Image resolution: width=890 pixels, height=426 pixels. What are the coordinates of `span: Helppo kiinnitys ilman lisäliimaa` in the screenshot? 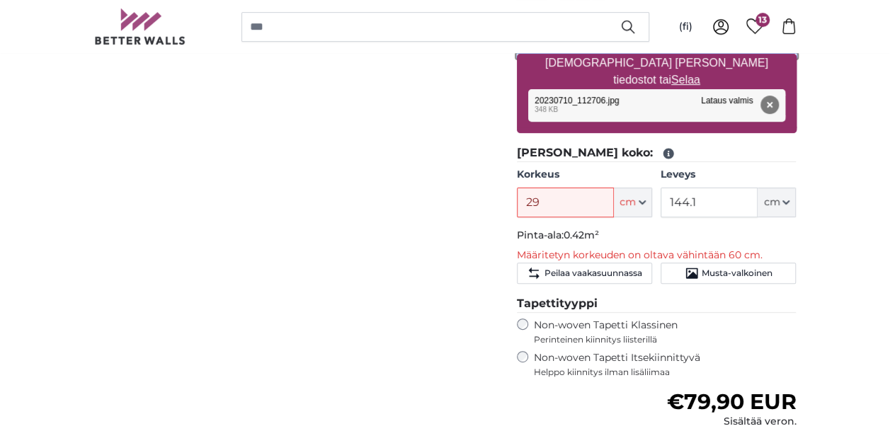 It's located at (665, 372).